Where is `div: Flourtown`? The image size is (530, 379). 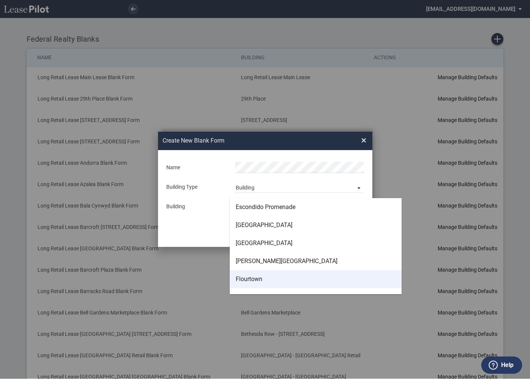 div: Flourtown is located at coordinates (249, 279).